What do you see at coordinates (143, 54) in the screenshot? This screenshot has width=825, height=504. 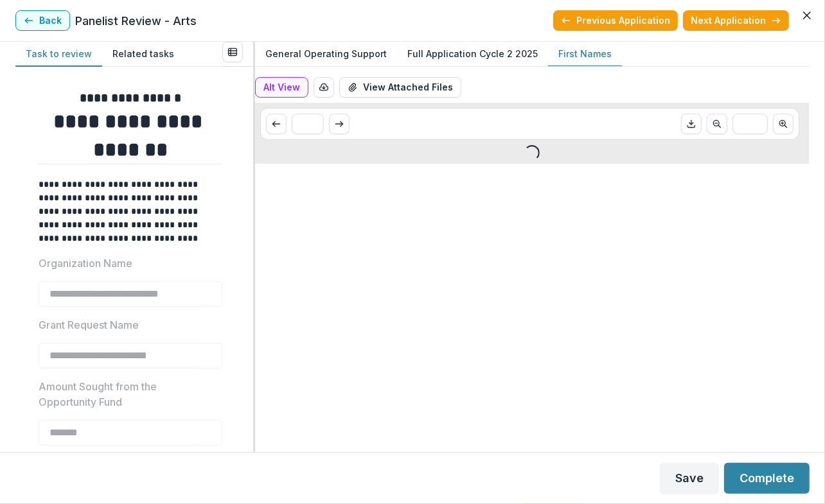 I see `button: Related tasks` at bounding box center [143, 54].